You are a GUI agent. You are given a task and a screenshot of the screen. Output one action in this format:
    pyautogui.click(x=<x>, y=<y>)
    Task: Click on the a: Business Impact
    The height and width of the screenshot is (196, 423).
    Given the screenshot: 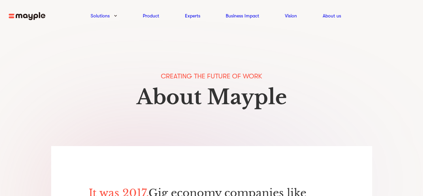 What is the action you would take?
    pyautogui.click(x=243, y=16)
    